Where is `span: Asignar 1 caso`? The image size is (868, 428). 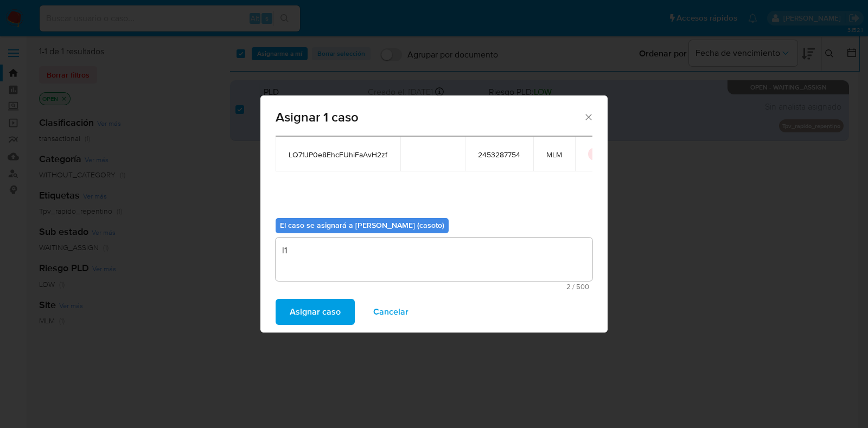
span: Asignar 1 caso is located at coordinates (429, 117).